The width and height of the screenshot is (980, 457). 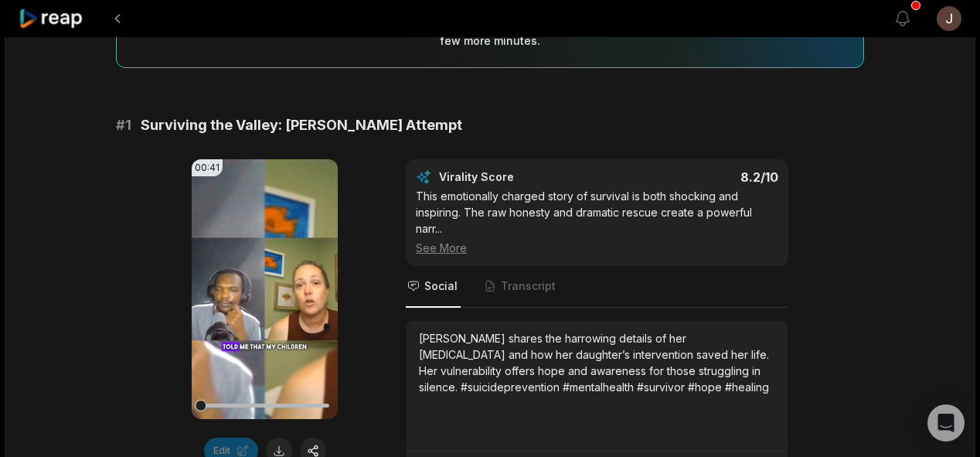 I want to click on span: Social, so click(x=440, y=286).